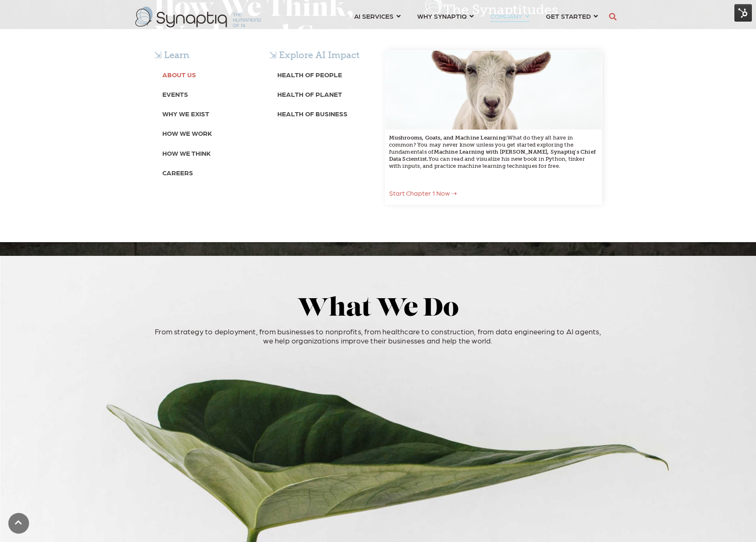 The image size is (756, 542). Describe the element at coordinates (506, 16) in the screenshot. I see `span: COMPANY` at that location.